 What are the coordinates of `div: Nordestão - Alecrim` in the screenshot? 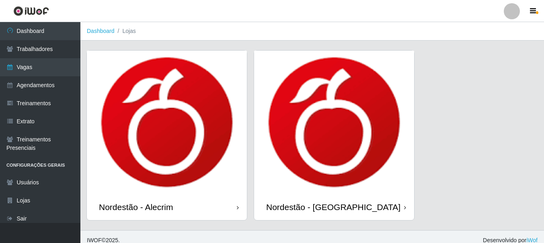 It's located at (136, 207).